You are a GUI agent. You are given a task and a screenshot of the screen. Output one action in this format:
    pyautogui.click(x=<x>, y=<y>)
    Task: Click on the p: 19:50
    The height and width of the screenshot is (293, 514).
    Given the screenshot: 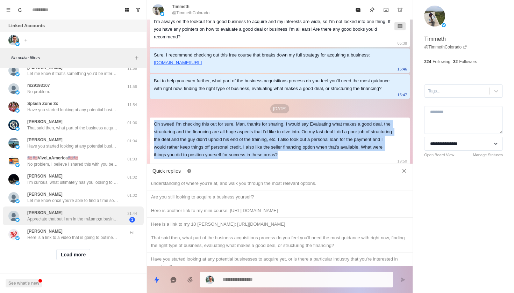 What is the action you would take?
    pyautogui.click(x=402, y=161)
    